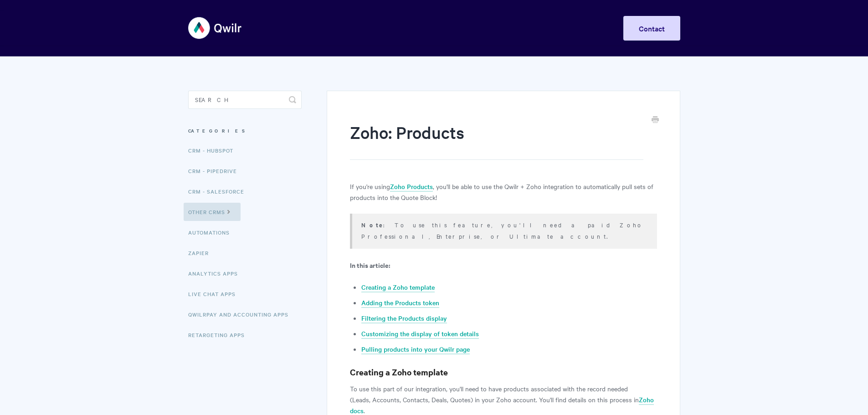 This screenshot has width=868, height=415. What do you see at coordinates (244, 100) in the screenshot?
I see `input: Search` at bounding box center [244, 100].